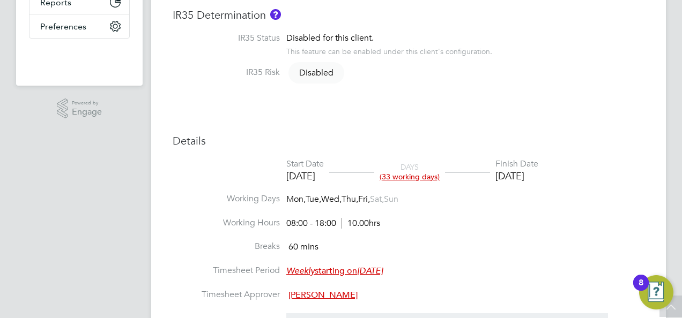 This screenshot has height=318, width=682. I want to click on button: Preferences, so click(79, 26).